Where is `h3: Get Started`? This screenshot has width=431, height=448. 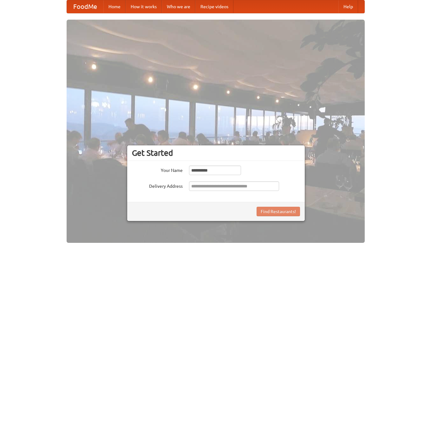 h3: Get Started is located at coordinates (216, 153).